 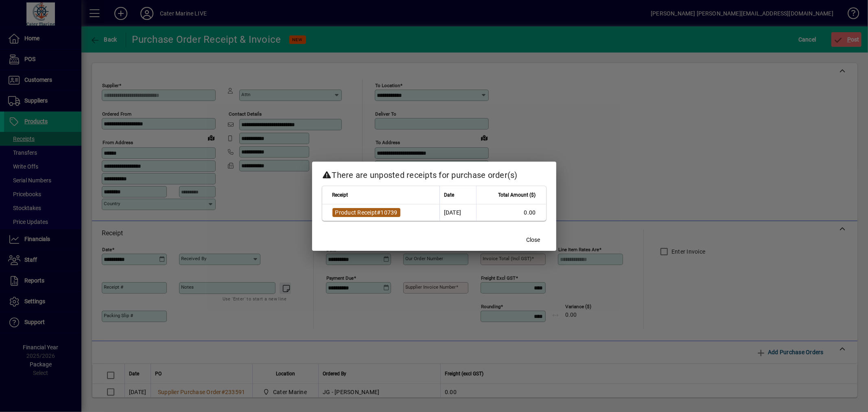 I want to click on span: 10739, so click(x=389, y=213).